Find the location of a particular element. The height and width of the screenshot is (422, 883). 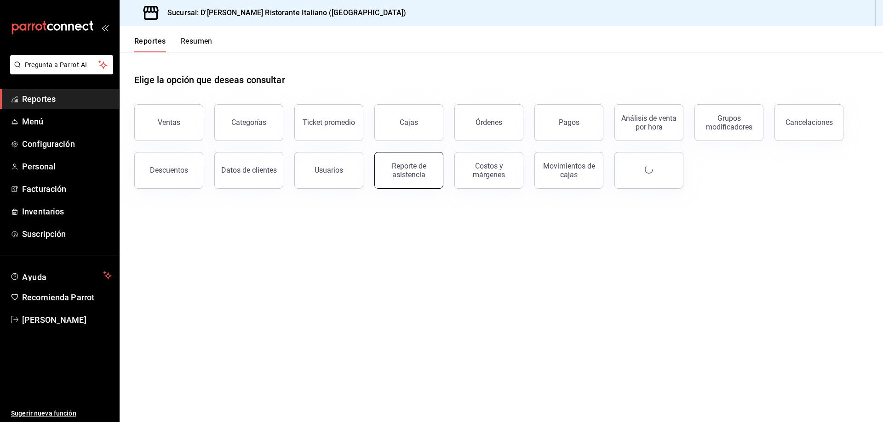

button: Movimientos de cajas is located at coordinates (569, 171).